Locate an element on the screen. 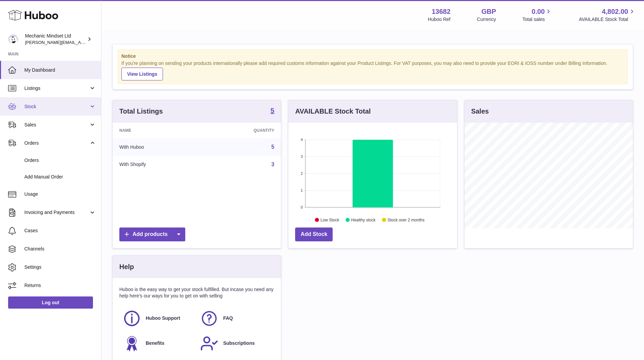 This screenshot has width=644, height=360. a: 3 is located at coordinates (272, 165).